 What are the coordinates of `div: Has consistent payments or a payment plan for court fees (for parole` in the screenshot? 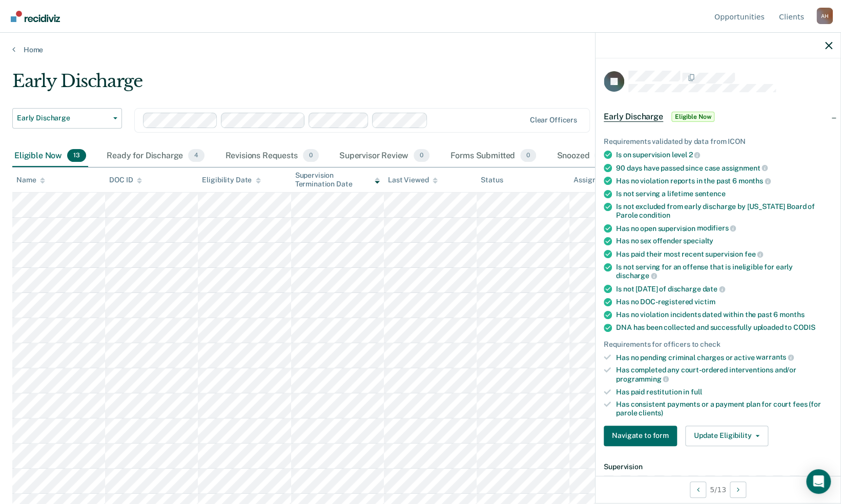 It's located at (724, 408).